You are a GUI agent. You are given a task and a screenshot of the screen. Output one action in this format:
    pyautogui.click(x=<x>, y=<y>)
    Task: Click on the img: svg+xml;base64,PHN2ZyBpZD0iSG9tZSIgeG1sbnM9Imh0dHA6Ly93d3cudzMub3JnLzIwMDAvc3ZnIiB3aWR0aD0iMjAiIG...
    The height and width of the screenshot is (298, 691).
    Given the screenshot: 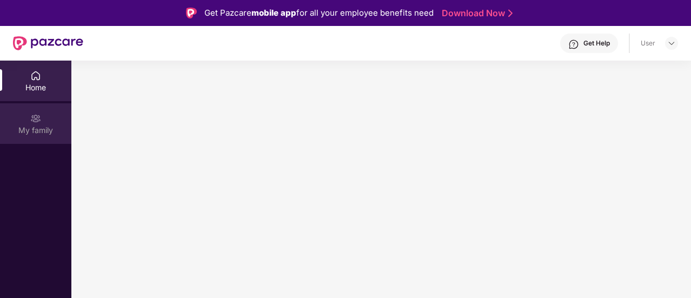 What is the action you would take?
    pyautogui.click(x=36, y=76)
    